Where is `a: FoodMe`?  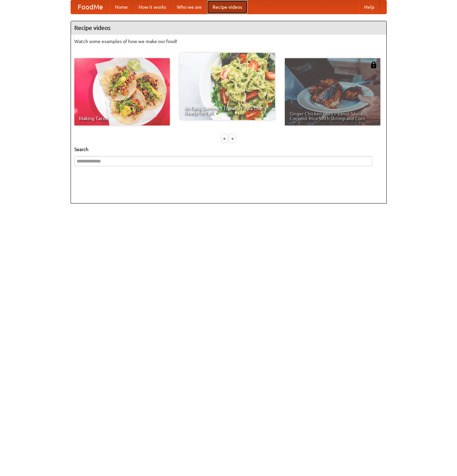
a: FoodMe is located at coordinates (90, 7).